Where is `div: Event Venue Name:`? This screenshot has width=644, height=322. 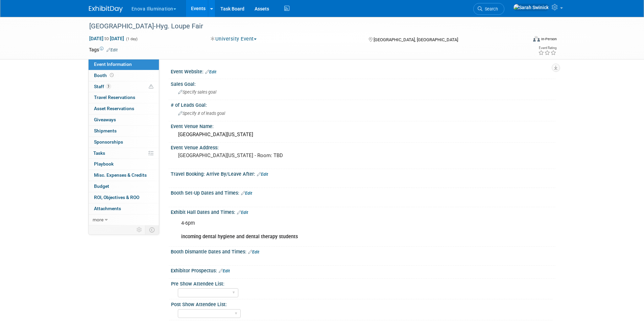 div: Event Venue Name: is located at coordinates (363, 126).